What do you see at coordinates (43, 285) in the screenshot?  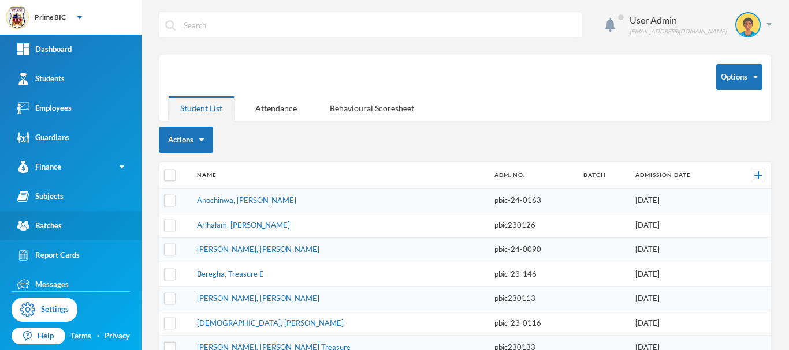 I see `div: Messages` at bounding box center [43, 285].